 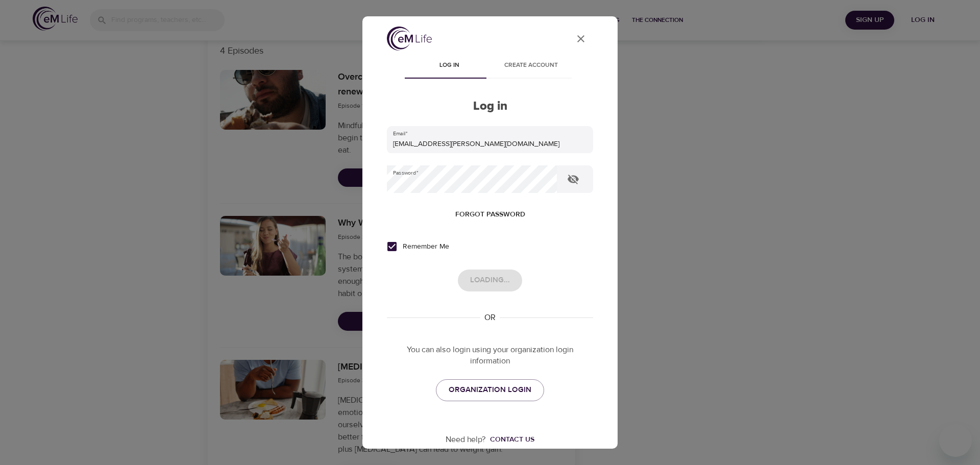 What do you see at coordinates (490, 215) in the screenshot?
I see `span: Forgot password` at bounding box center [490, 215].